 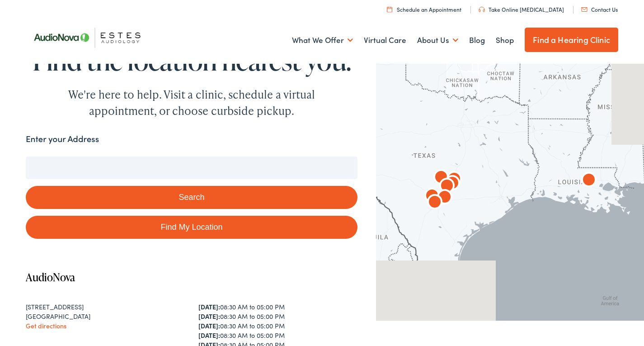 What do you see at coordinates (192, 228) in the screenshot?
I see `a: Find My Location` at bounding box center [192, 228].